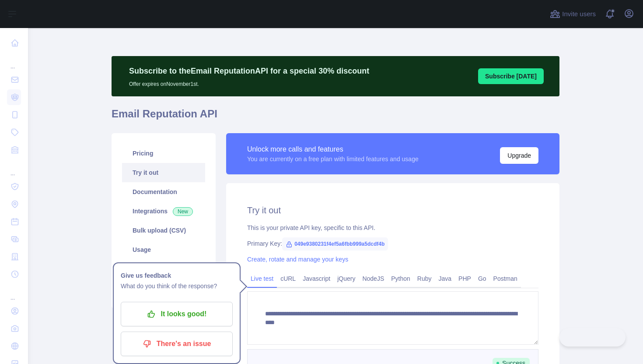  Describe the element at coordinates (183, 211) in the screenshot. I see `span: New` at that location.